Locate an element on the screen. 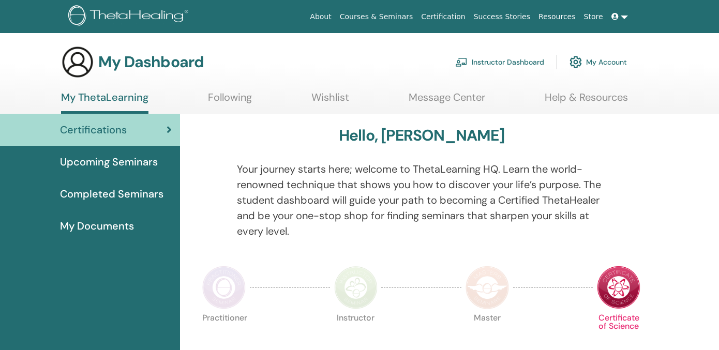  img: generic-user-icon.jpg is located at coordinates (78, 62).